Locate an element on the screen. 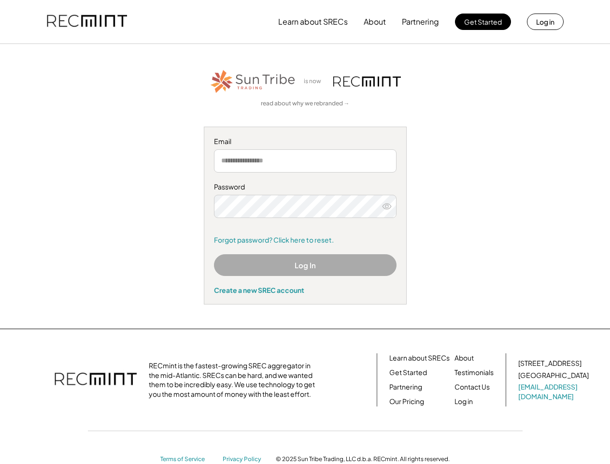 Image resolution: width=610 pixels, height=464 pixels. a: Log in is located at coordinates (464, 402).